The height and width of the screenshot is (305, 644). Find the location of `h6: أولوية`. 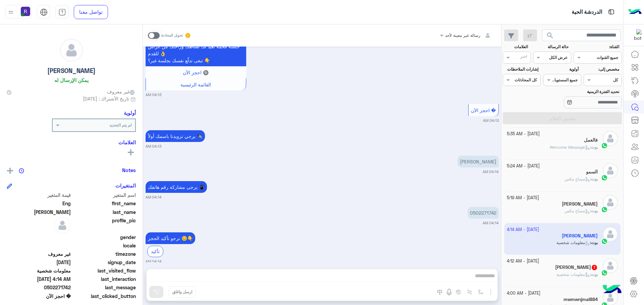

h6: أولوية is located at coordinates (130, 113).